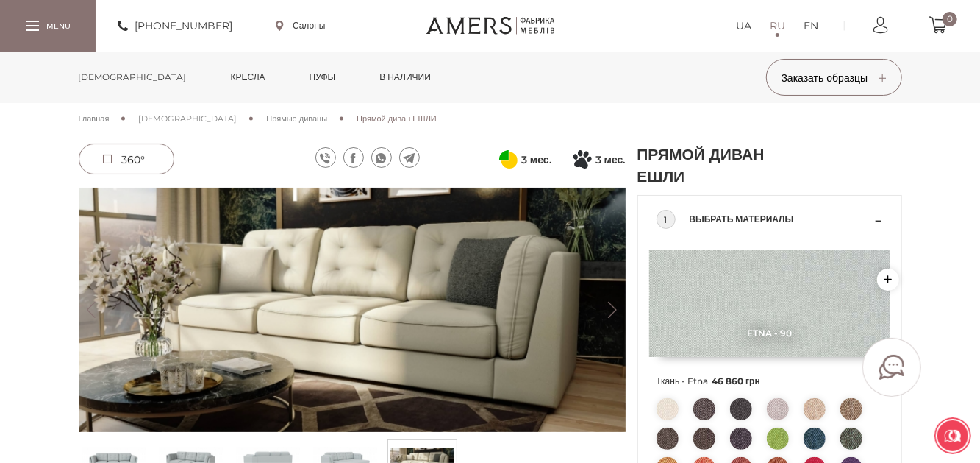 The width and height of the screenshot is (980, 463). Describe the element at coordinates (582, 159) in the screenshot. I see `svg: Покупка частями от монобанк` at that location.